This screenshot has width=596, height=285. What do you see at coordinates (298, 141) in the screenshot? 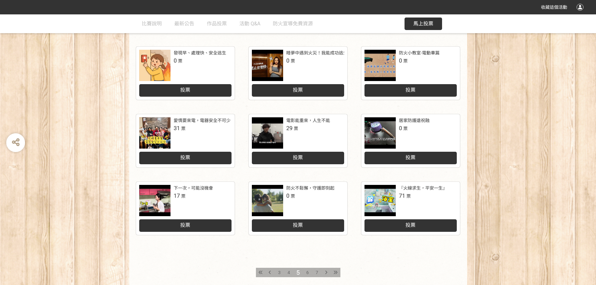
I see `a: 電影能重來，人生不能29票投票` at bounding box center [298, 141].